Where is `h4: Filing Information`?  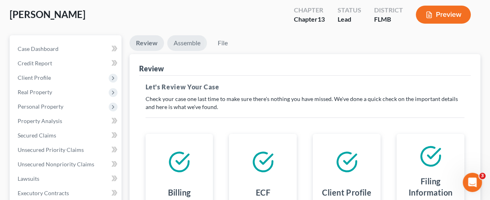 h4: Filing Information is located at coordinates (430, 187).